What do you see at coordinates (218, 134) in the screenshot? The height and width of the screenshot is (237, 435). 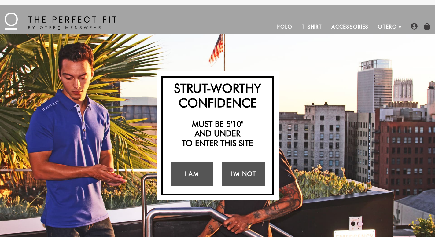 I see `h2: Must be 5'10" and under to enter this site` at bounding box center [218, 134].